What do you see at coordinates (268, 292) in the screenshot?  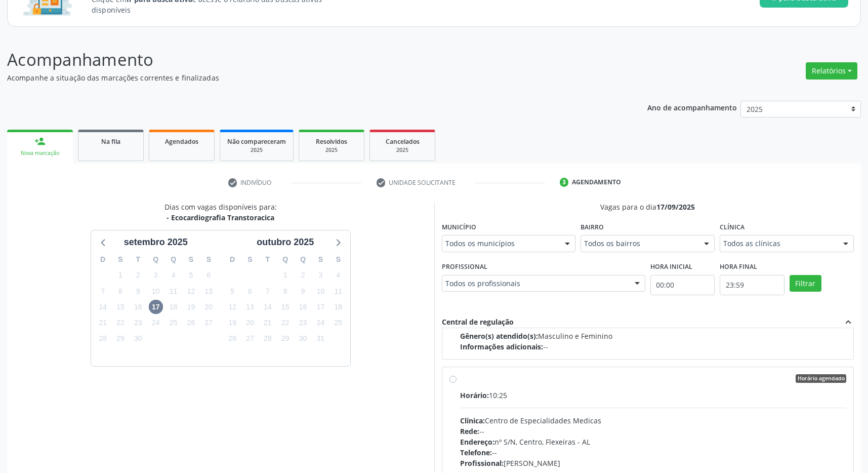 I see `span: terça-feira, 7 de outubro de 2025` at bounding box center [268, 292].